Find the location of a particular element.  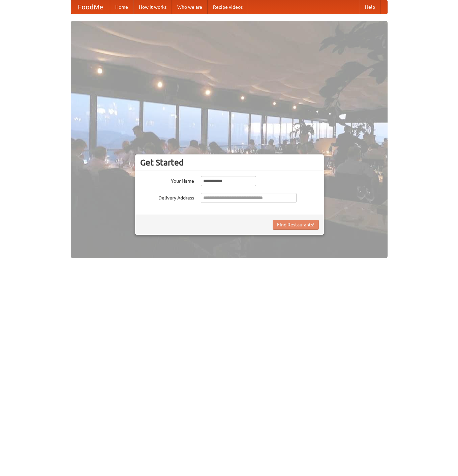

a: Who we are is located at coordinates (190, 7).